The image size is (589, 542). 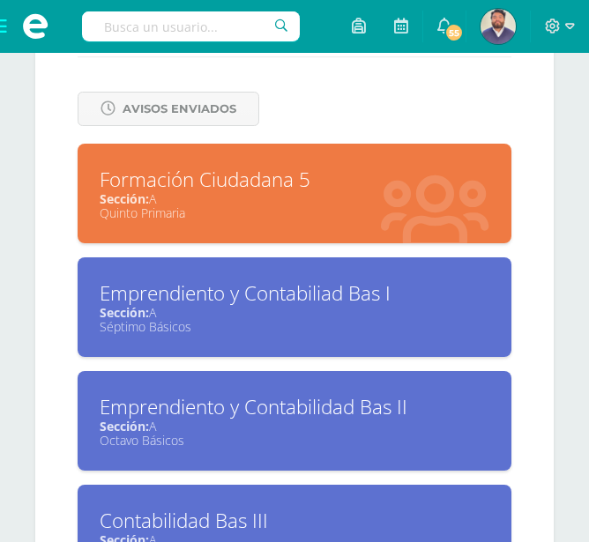 I want to click on div: Octavo Básicos, so click(x=295, y=440).